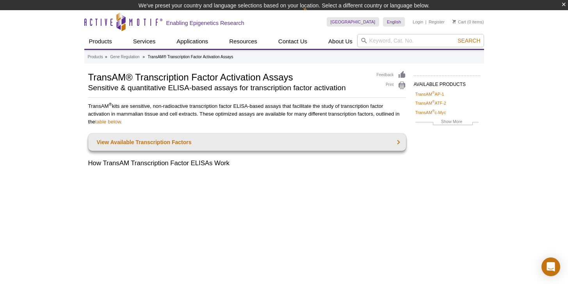  Describe the element at coordinates (447, 82) in the screenshot. I see `h2: AVAILABLE PRODUCTS` at that location.